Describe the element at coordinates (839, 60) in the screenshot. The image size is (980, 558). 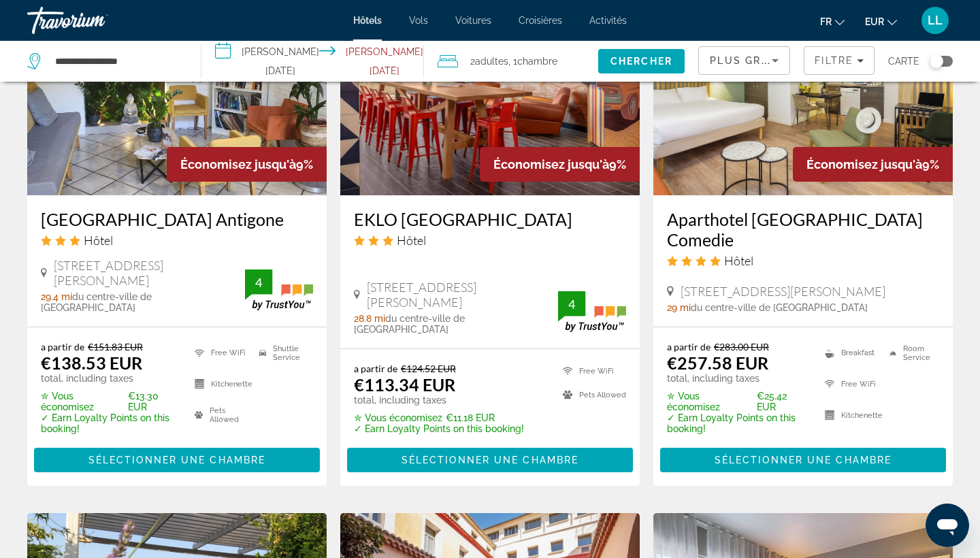
I see `button: Filters` at that location.